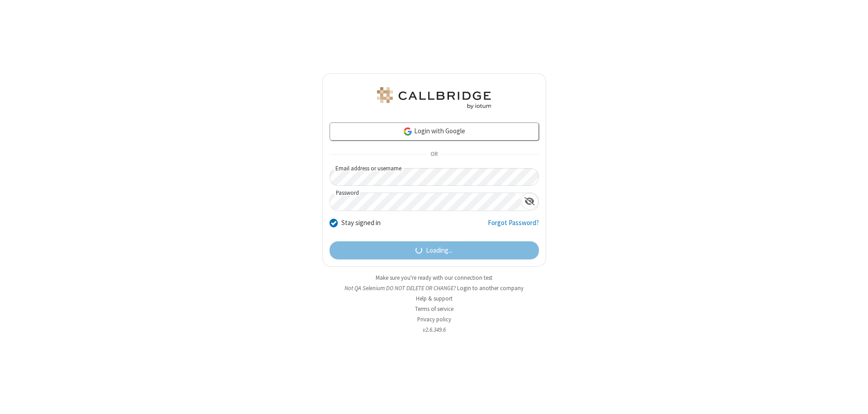 This screenshot has height=414, width=868. I want to click on a: Login with Google, so click(434, 131).